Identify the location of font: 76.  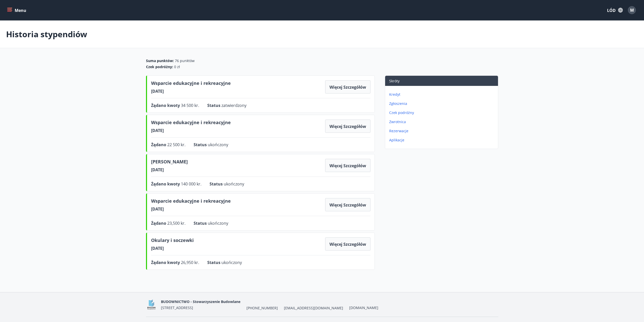
(177, 61).